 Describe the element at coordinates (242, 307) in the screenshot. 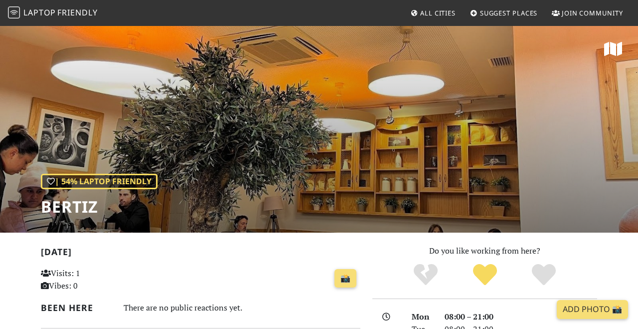

I see `div: There are no public reactions yet.` at that location.